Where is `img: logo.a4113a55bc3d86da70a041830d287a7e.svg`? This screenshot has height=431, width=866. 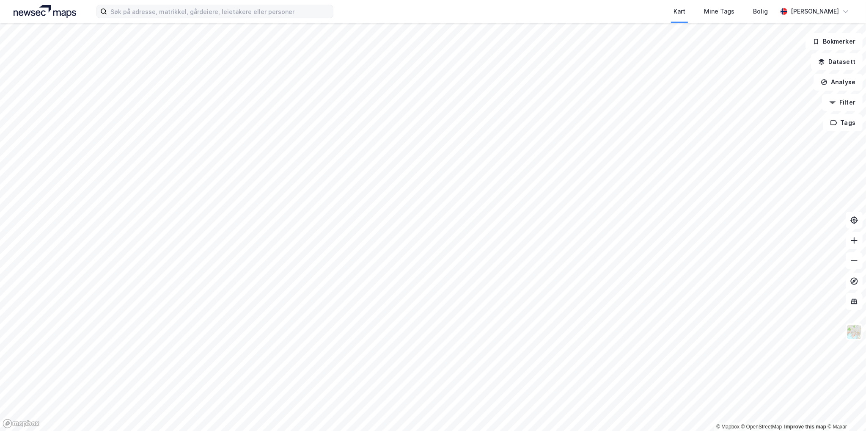
img: logo.a4113a55bc3d86da70a041830d287a7e.svg is located at coordinates (45, 11).